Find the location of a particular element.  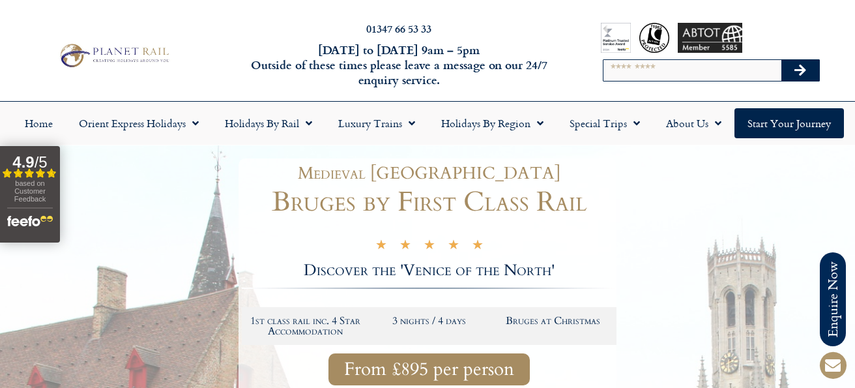

h2: Discover the 'Venice of the North' is located at coordinates (429, 270).